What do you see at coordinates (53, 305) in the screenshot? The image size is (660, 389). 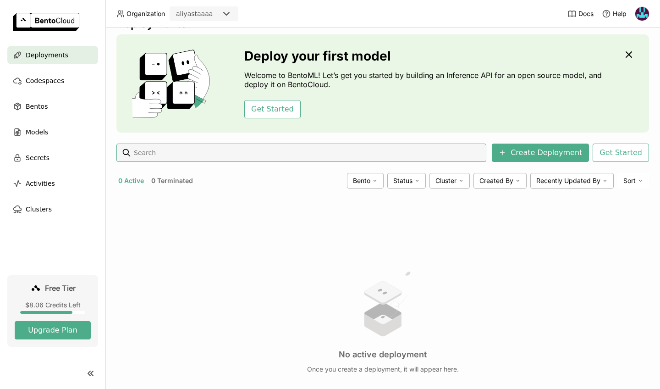 I see `div: $8.06 Credits Left` at bounding box center [53, 305].